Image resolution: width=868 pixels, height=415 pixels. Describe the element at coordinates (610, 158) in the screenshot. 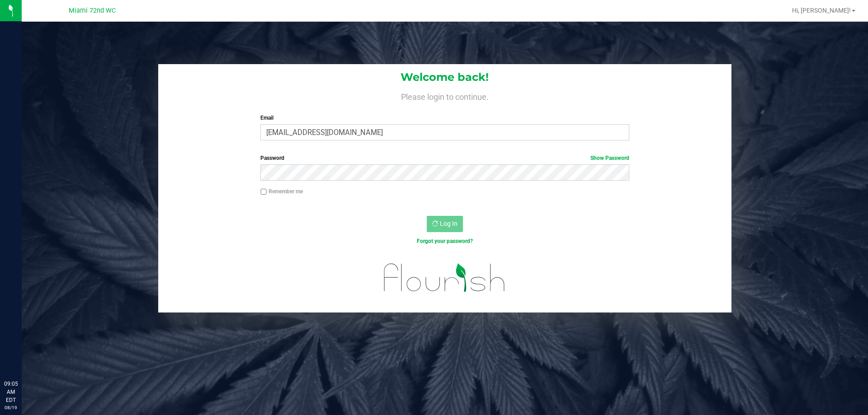

I see `a: Show Password` at that location.